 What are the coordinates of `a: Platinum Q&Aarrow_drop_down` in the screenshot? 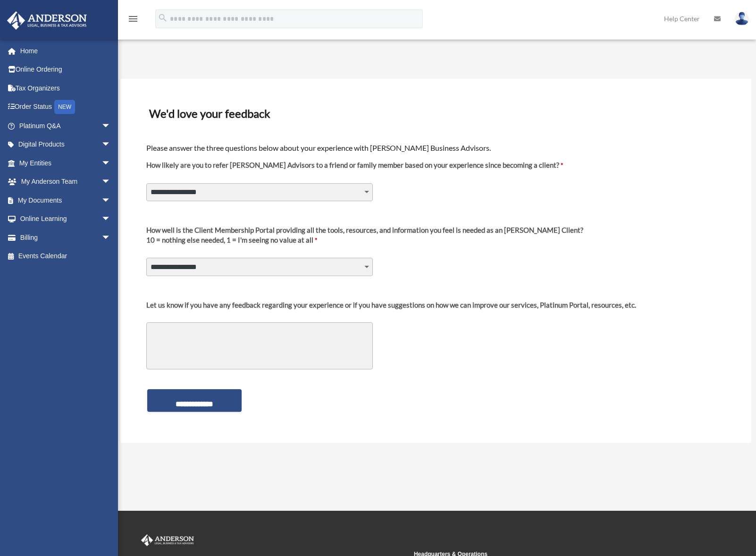 It's located at (66, 126).